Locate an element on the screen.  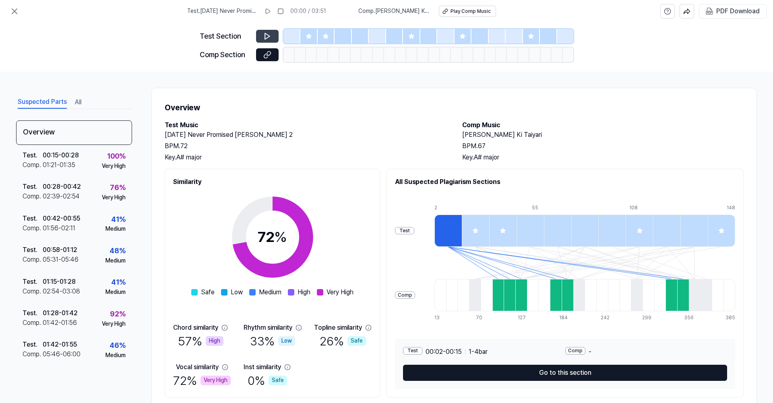
div: 33 % is located at coordinates (273, 341).